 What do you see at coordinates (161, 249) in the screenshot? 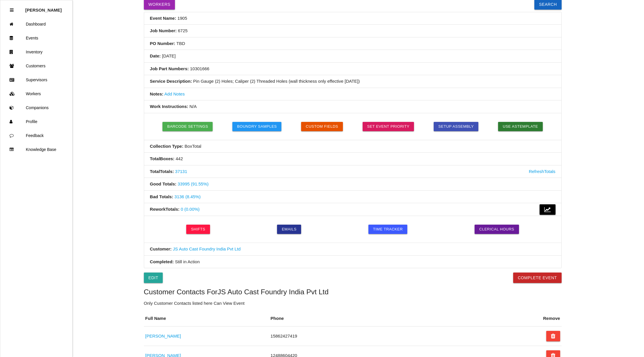
I see `b: Customer:` at bounding box center [161, 249].